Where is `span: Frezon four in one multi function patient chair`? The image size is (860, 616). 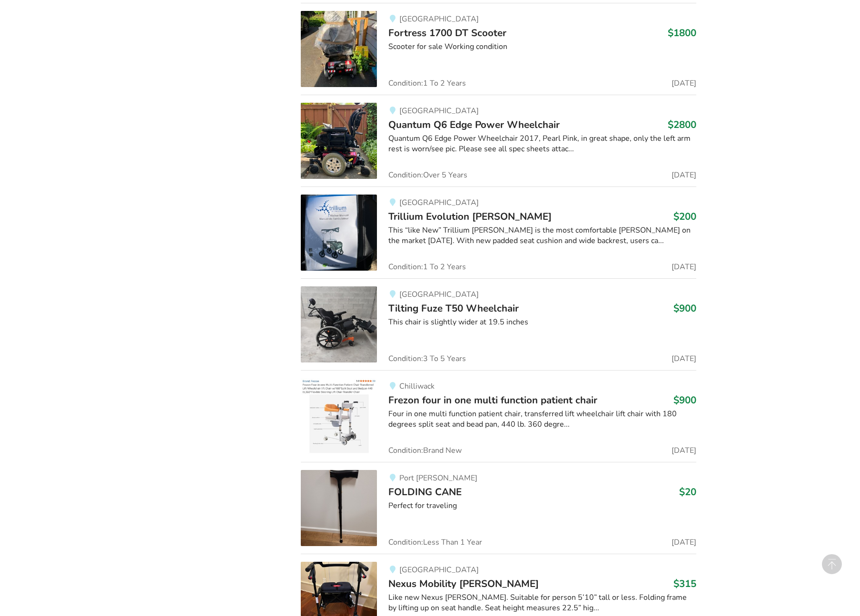 span: Frezon four in one multi function patient chair is located at coordinates (493, 400).